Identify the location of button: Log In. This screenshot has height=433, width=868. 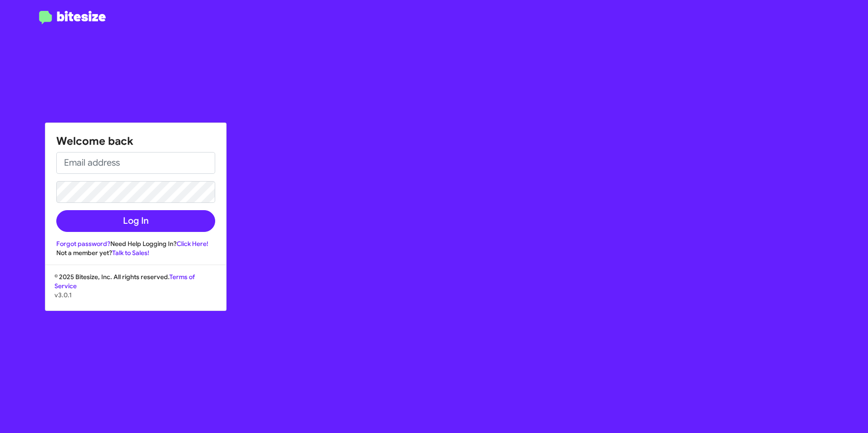
(136, 221).